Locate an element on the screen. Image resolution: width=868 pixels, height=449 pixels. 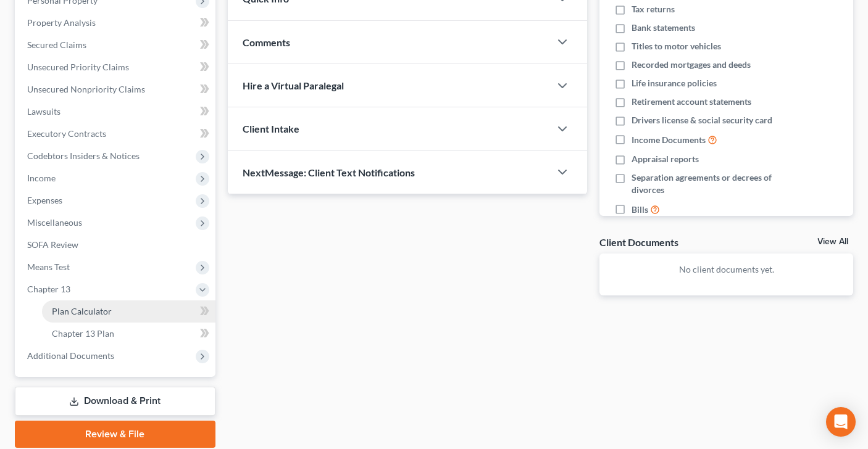
span: Unsecured Nonpriority Claims is located at coordinates (86, 89).